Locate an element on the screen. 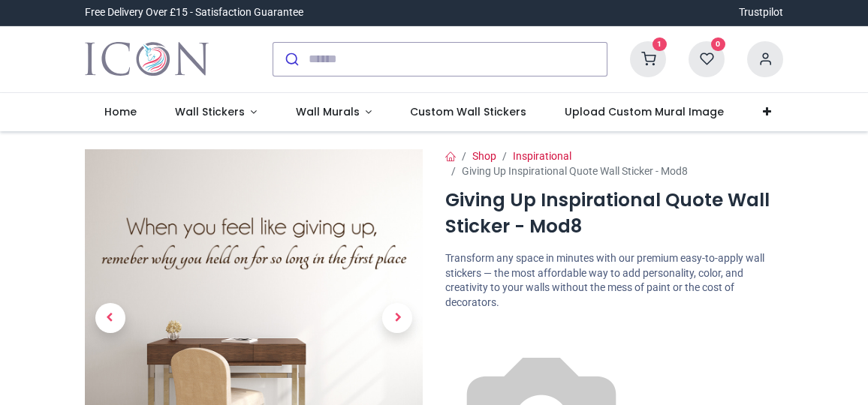  a: 1 is located at coordinates (648, 58).